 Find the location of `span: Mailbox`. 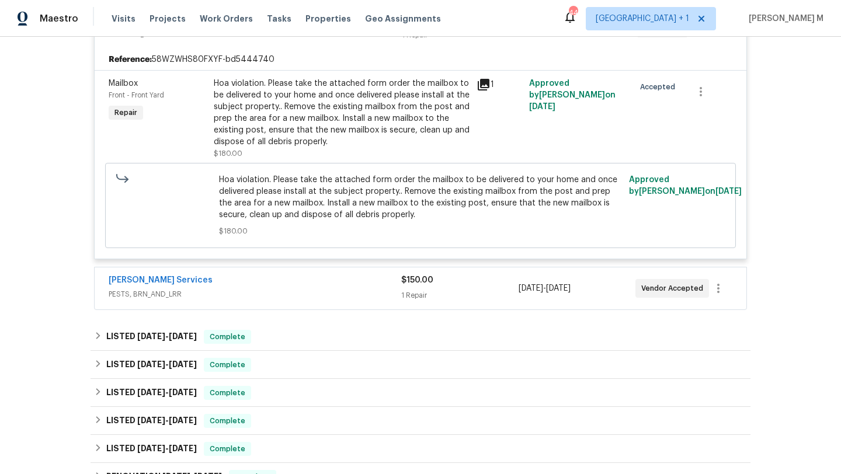

span: Mailbox is located at coordinates (123, 83).